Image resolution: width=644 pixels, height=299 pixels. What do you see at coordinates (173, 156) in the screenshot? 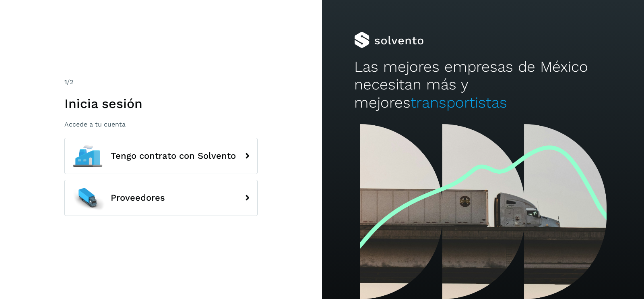
I see `span: Tengo contrato con Solvento` at bounding box center [173, 156].